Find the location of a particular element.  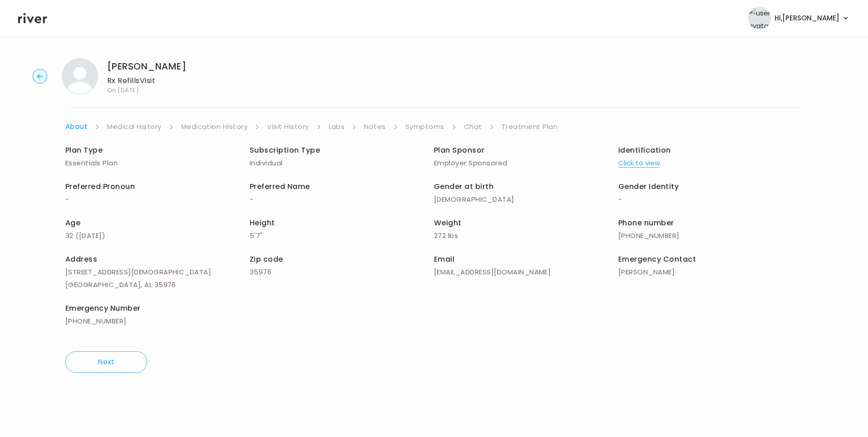

span: Preferred Pronoun is located at coordinates (100, 186).